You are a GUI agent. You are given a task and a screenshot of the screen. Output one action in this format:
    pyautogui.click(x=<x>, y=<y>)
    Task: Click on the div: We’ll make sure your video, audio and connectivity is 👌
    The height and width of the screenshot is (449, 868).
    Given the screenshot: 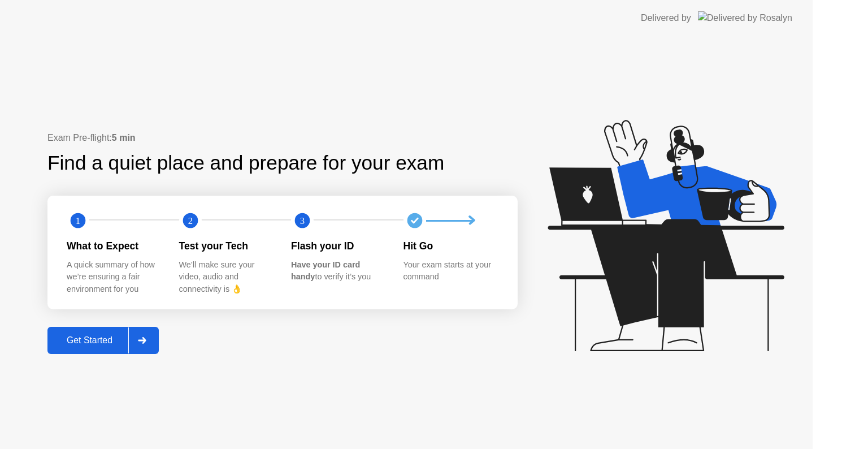 What is the action you would take?
    pyautogui.click(x=226, y=277)
    